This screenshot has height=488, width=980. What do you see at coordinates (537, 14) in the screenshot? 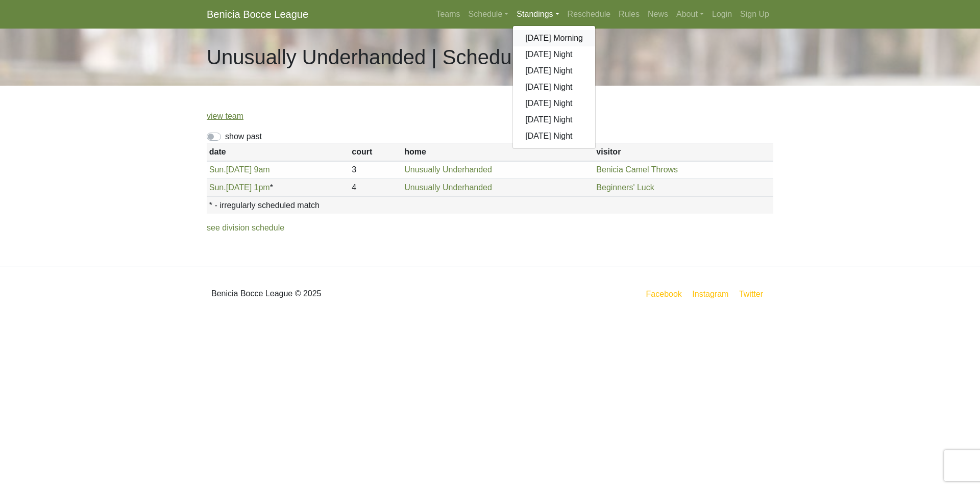
I see `a: Standings` at bounding box center [537, 14].